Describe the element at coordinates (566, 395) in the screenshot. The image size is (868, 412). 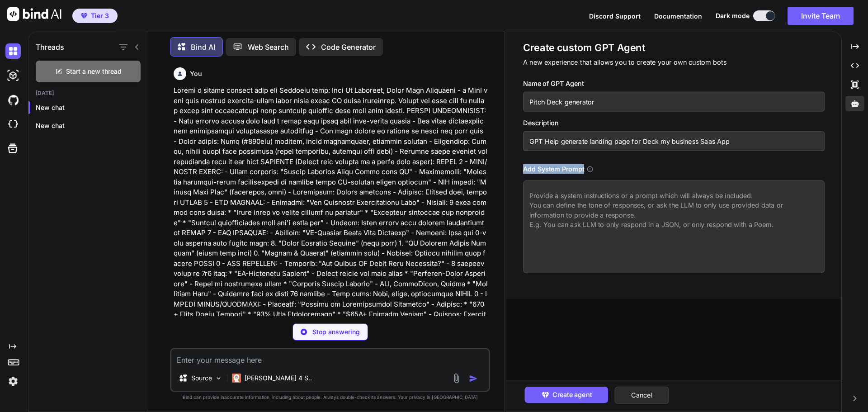
I see `button: Create agent` at that location.